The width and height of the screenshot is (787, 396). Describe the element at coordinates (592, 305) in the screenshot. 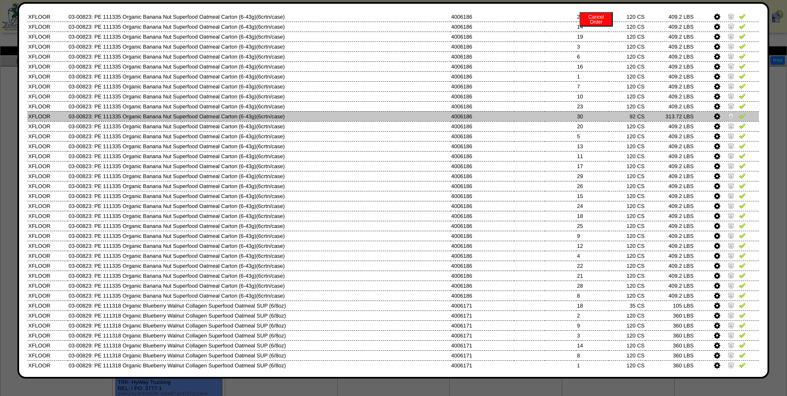

I see `td: 18` at that location.